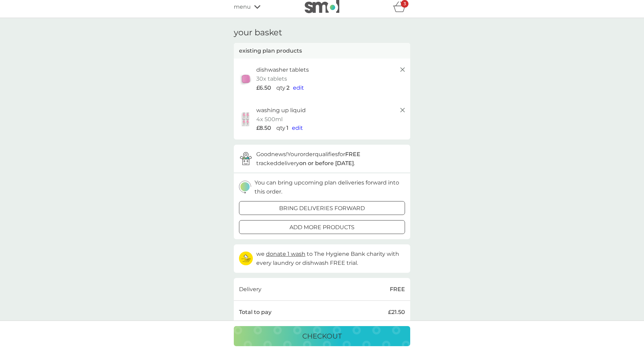  What do you see at coordinates (331, 159) in the screenshot?
I see `p: Good news! Your order qualifies for tracked delivery .` at bounding box center [331, 159].